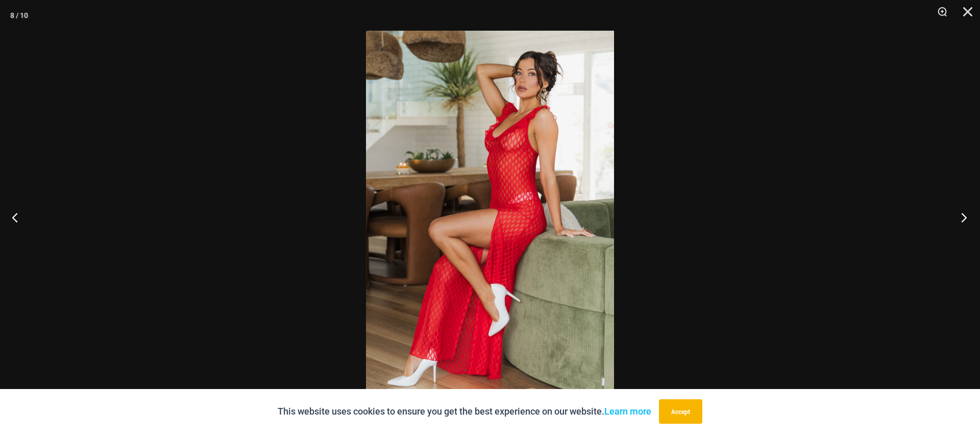 Image resolution: width=980 pixels, height=434 pixels. Describe the element at coordinates (464, 411) in the screenshot. I see `p: This website uses cookies to ensure you get the best experience on our website.` at that location.